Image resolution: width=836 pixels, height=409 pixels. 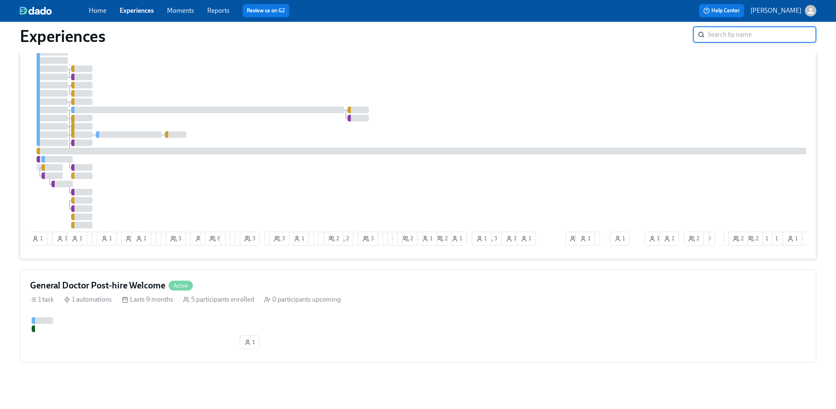 What do you see at coordinates (36, 11) in the screenshot?
I see `img: dado` at bounding box center [36, 11].